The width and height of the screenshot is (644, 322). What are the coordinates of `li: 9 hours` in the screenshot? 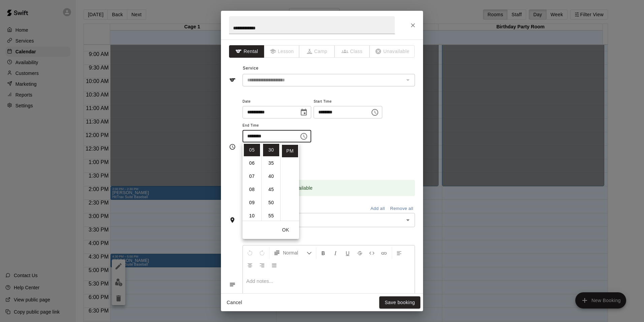 It's located at (252, 202).